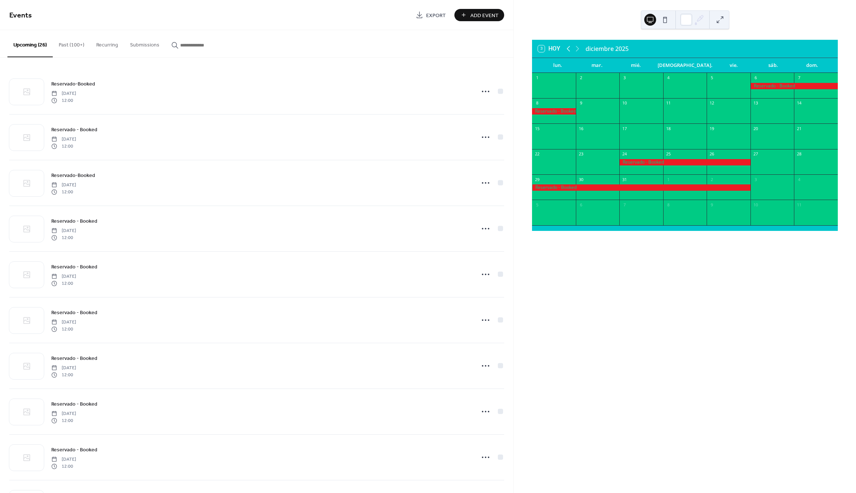 This screenshot has width=856, height=493. I want to click on div: 26, so click(711, 154).